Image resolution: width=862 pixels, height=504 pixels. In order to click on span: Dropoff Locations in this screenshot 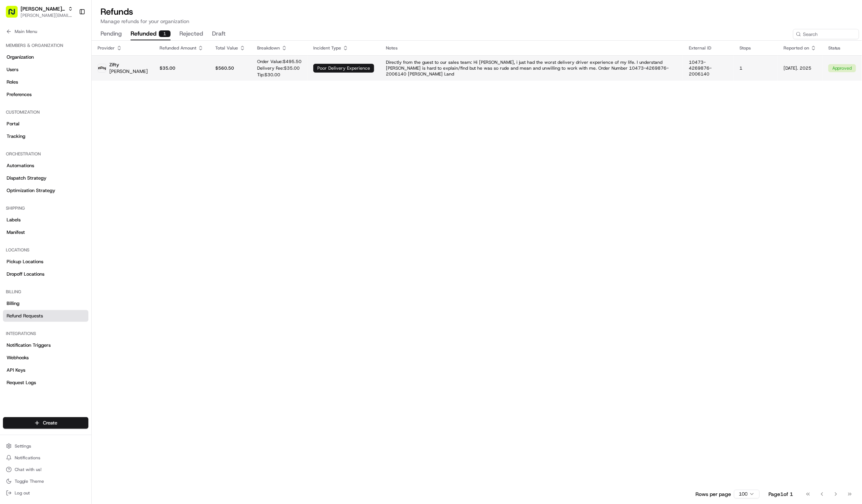, I will do `click(25, 274)`.